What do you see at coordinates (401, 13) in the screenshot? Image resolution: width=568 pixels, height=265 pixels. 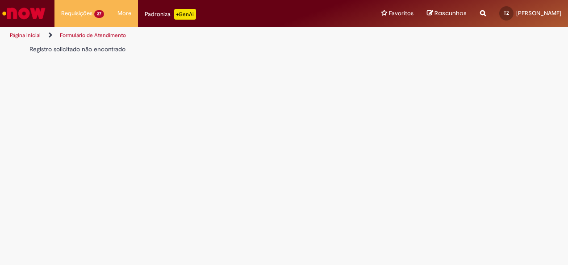 I see `span: Favoritos` at bounding box center [401, 13].